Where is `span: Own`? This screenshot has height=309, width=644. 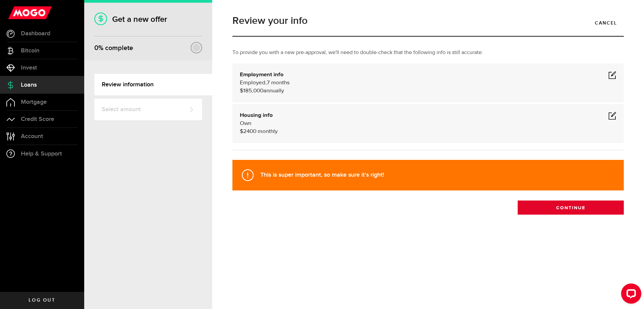 span: Own is located at coordinates (245, 124).